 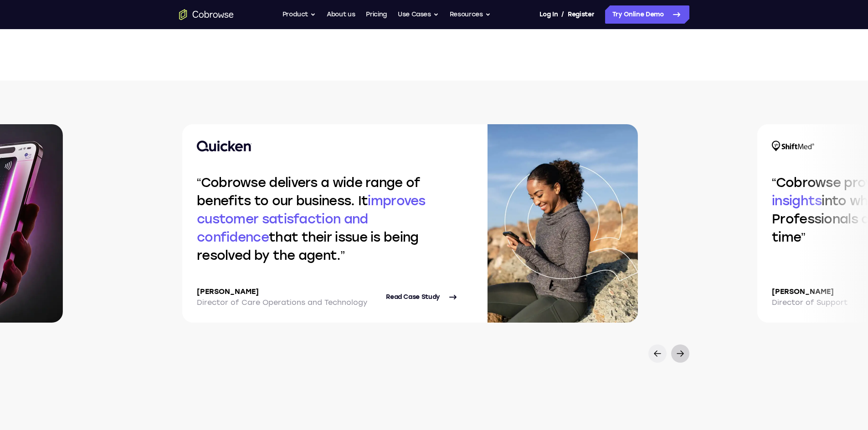 I want to click on p: Director of Support, so click(x=809, y=303).